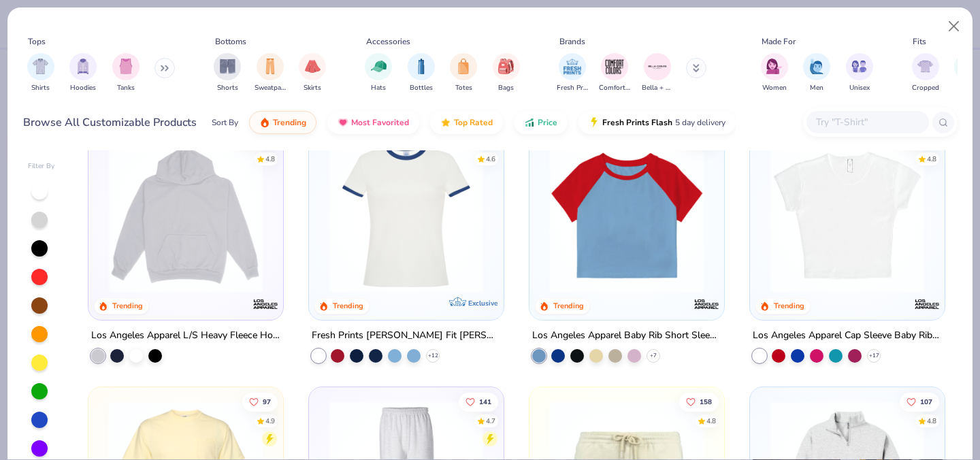 The image size is (980, 460). I want to click on div: filter for Cropped, so click(926, 73).